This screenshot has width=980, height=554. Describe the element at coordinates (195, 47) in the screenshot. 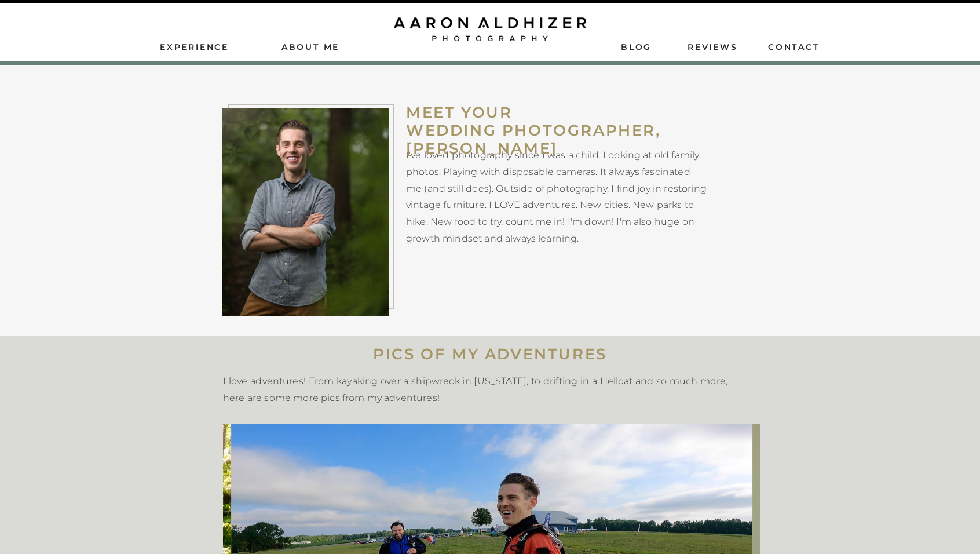

I see `nav: Experience` at that location.